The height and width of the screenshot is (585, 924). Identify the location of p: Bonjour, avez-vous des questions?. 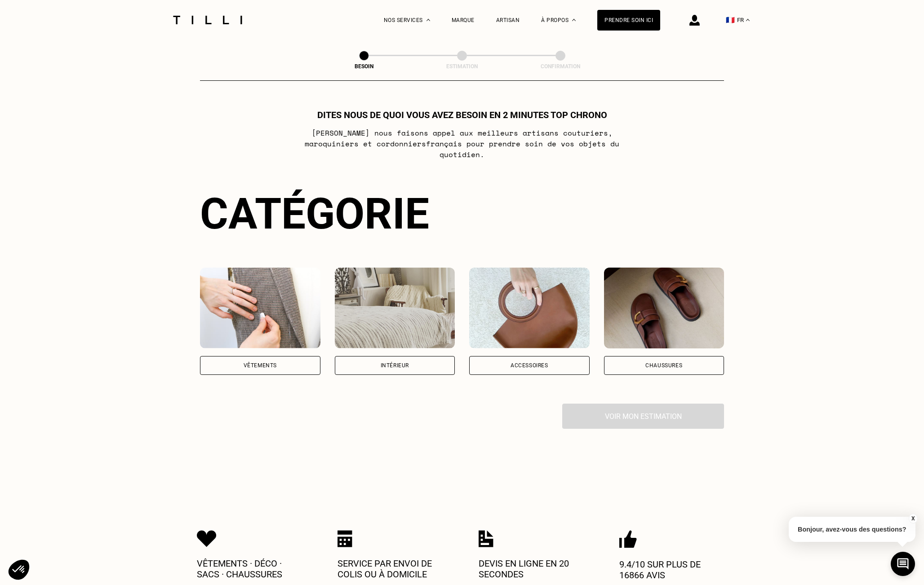
(852, 530).